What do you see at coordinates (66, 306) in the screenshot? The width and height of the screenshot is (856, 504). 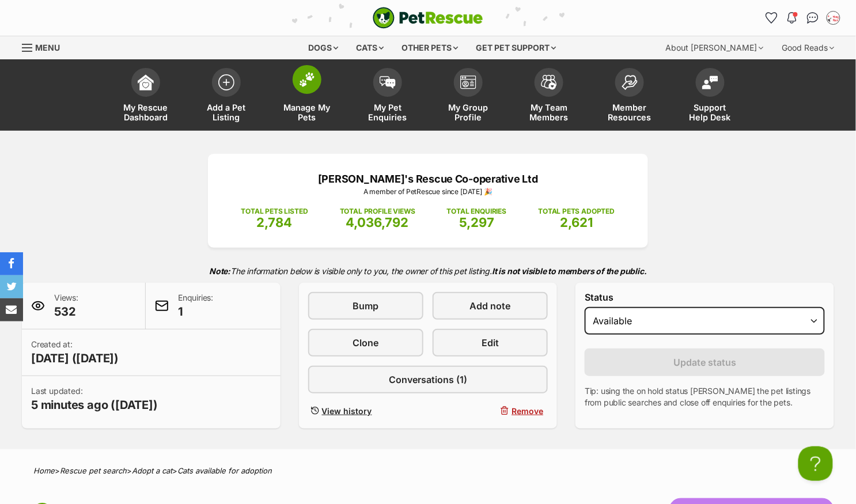 I see `p: Views:` at bounding box center [66, 306].